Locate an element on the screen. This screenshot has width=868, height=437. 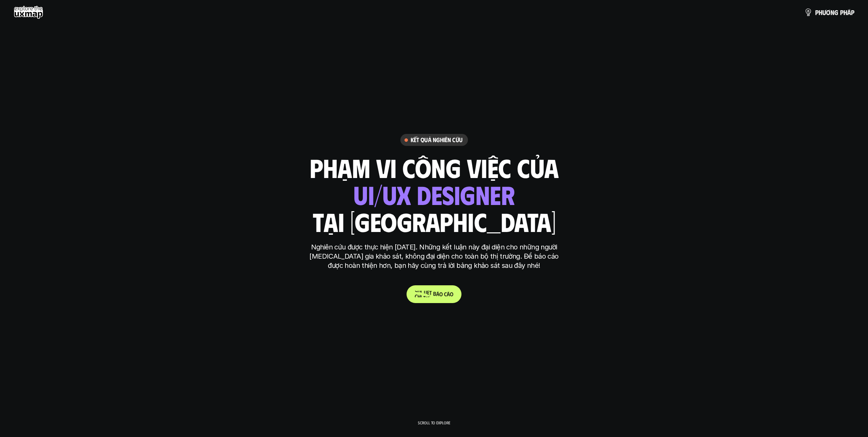
span: i is located at coordinates (427, 292).